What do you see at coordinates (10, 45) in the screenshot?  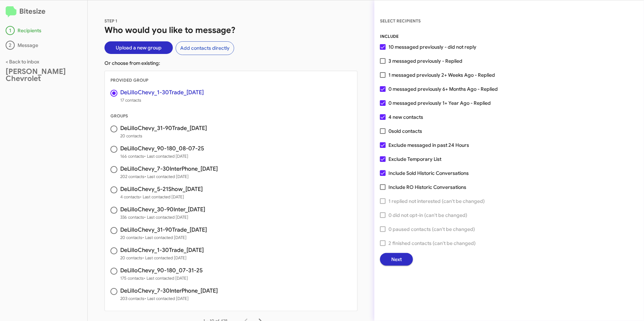 I see `div: 2` at bounding box center [10, 45].